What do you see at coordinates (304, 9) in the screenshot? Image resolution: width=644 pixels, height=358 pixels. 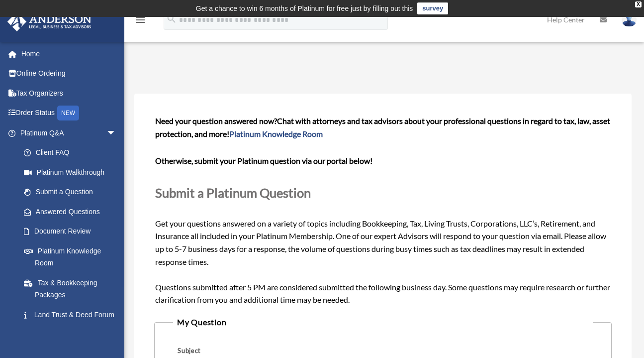 I see `div: Get a chance to win 6 months of Platinum for free just by filling out this` at bounding box center [304, 9].